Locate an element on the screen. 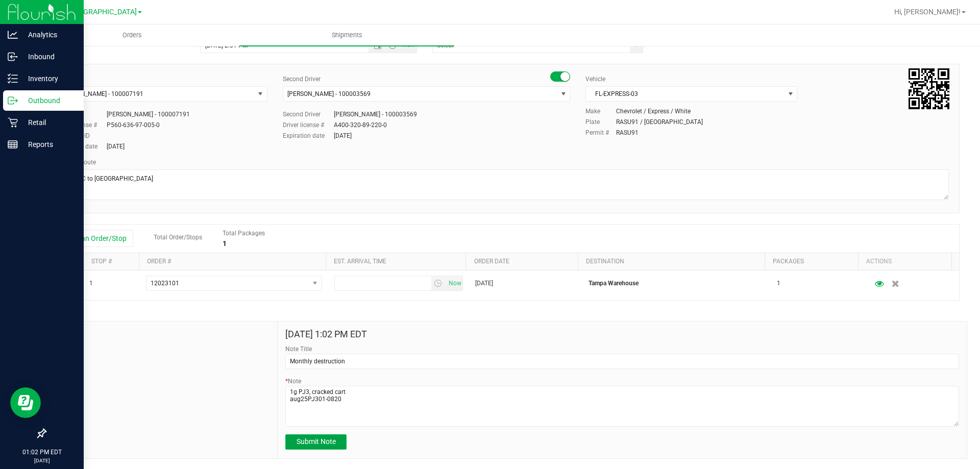  span: FL-EXPRESS-03 is located at coordinates (685, 94).